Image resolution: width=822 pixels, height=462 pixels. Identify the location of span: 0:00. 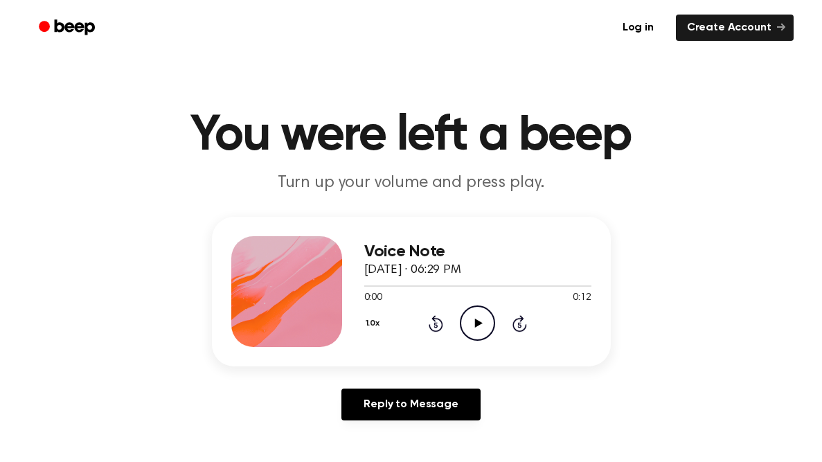
(373, 298).